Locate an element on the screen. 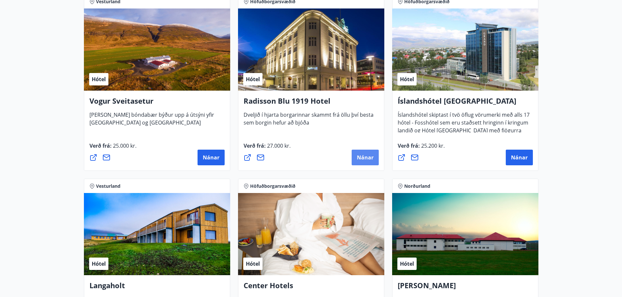  span: Norðurland is located at coordinates (417, 186).